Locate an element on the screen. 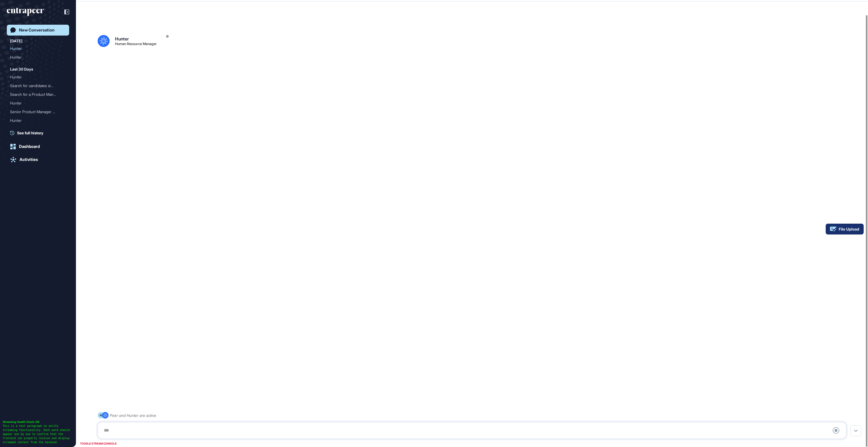 The image size is (868, 447). div: Search for a Product Mana... is located at coordinates (36, 95).